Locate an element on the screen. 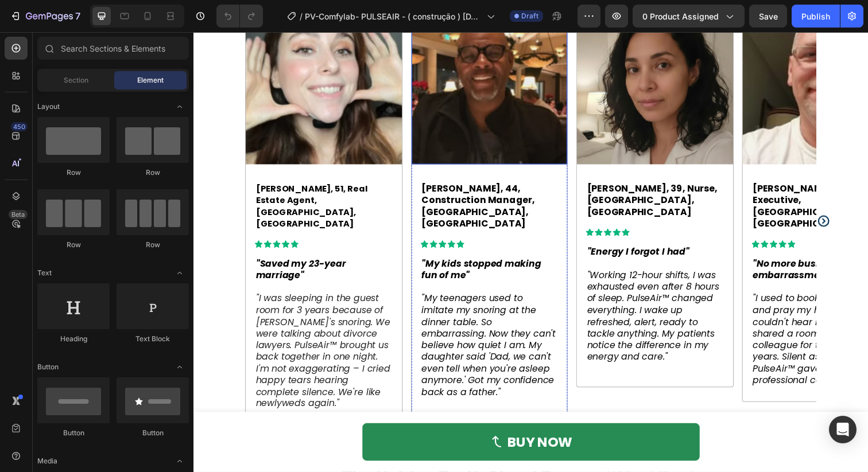 This screenshot has height=472, width=868. div: Open Intercom Messenger is located at coordinates (842, 430).